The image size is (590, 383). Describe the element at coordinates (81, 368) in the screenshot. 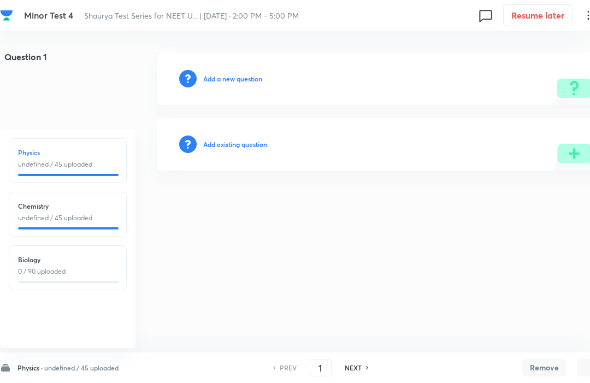

I see `h6: undefined / 45 uploaded` at that location.